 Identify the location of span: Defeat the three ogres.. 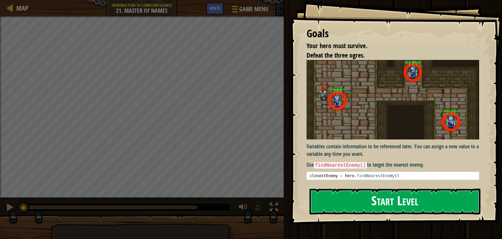
(336, 55).